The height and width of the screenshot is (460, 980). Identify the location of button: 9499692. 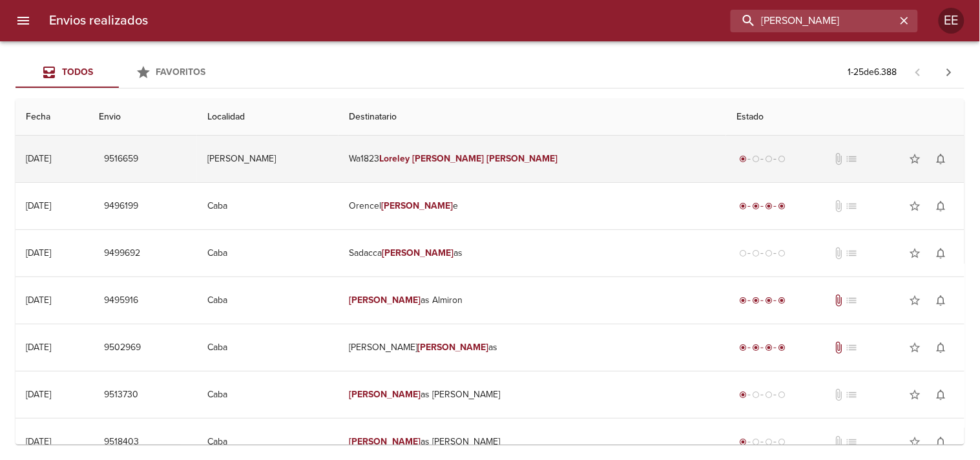
(122, 253).